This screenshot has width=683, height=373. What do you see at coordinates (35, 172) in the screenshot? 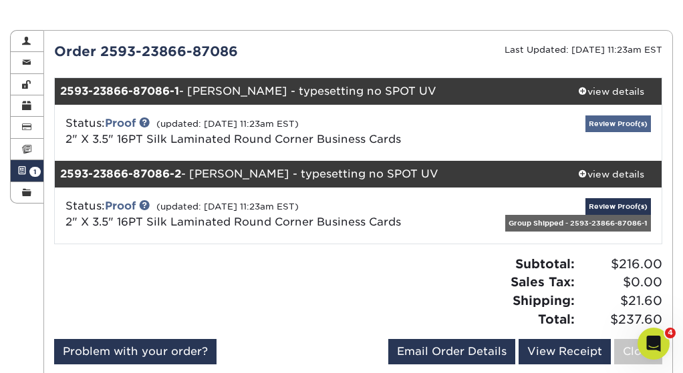
I see `span: 1` at bounding box center [35, 172].